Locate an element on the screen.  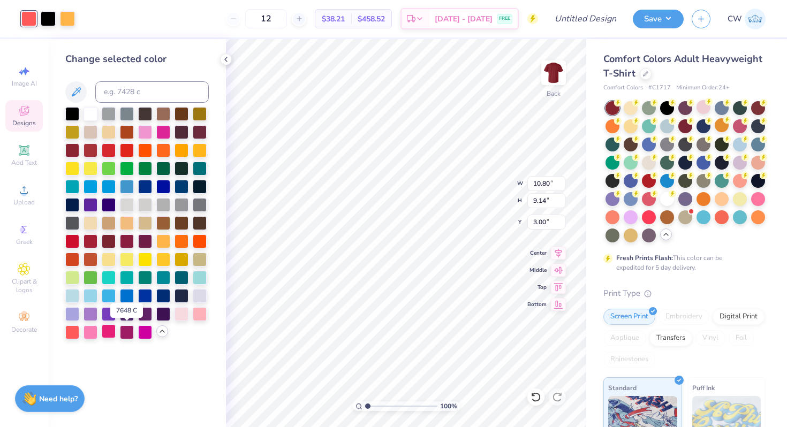
div: Applique is located at coordinates (625, 338).